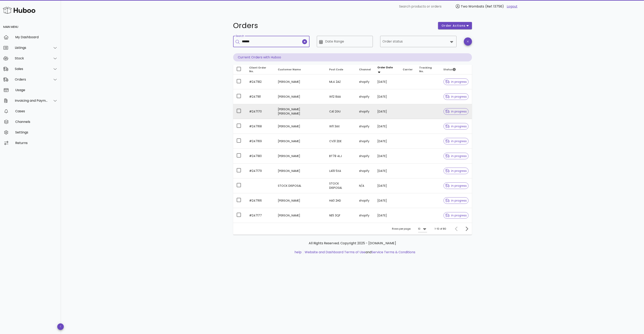 The image size is (644, 334). Describe the element at coordinates (336, 70) in the screenshot. I see `span: Post Code` at that location.